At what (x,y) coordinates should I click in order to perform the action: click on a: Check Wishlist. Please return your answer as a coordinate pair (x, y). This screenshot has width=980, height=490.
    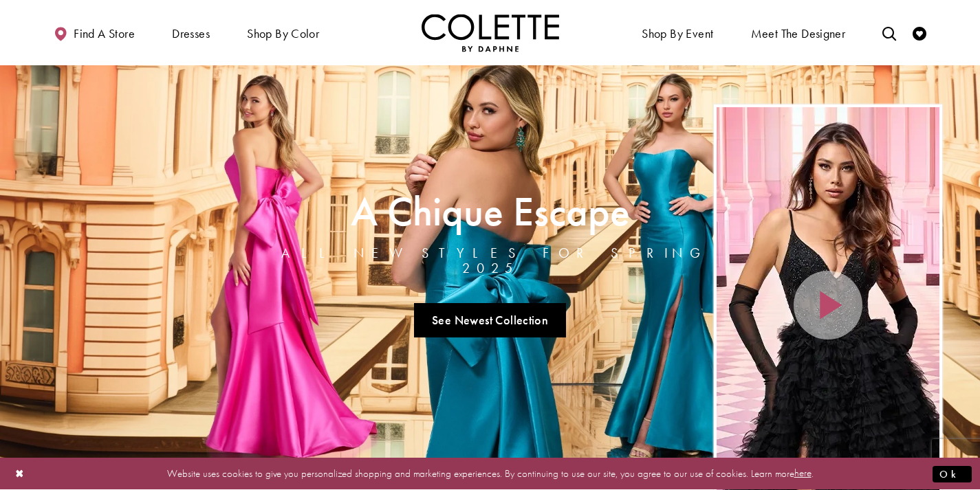
    Looking at the image, I should click on (919, 32).